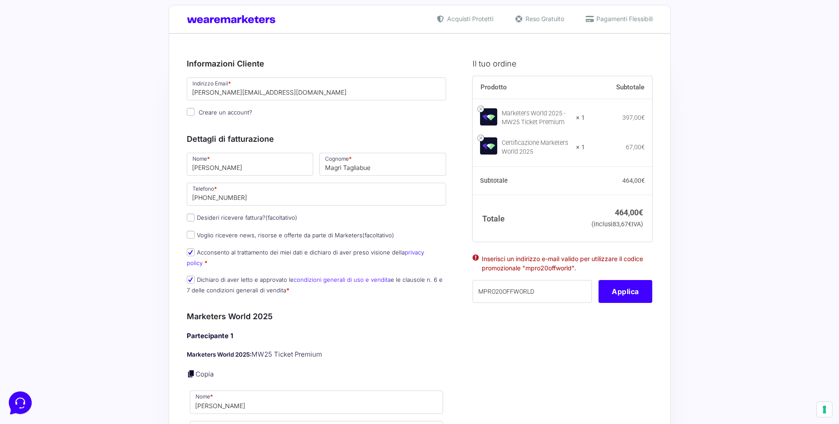  Describe the element at coordinates (191, 252) in the screenshot. I see `input: Acconsento al trattamento dei miei dati e dichiaro di aver preso visione dellaprivacy policy` at that location.